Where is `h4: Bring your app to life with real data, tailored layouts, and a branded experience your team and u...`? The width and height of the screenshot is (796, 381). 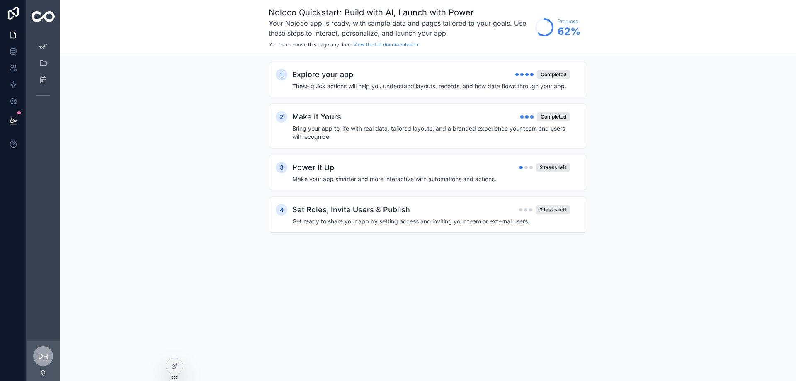
h4: Bring your app to life with real data, tailored layouts, and a branded experience your team and u... is located at coordinates (431, 133).